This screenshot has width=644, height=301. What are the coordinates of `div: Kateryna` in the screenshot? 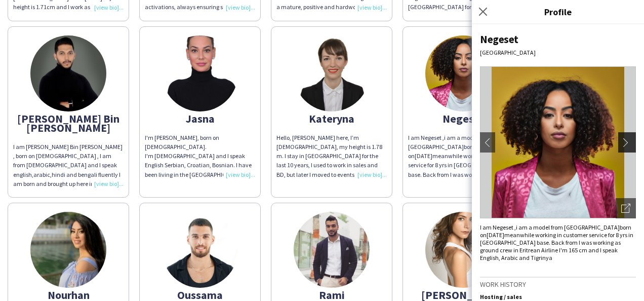 It's located at (332, 119).